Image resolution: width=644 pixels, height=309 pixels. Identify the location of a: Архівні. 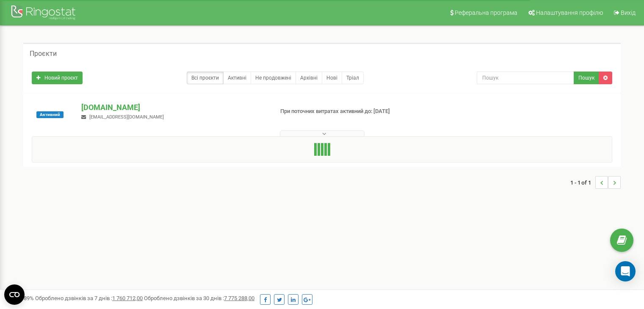
(309, 78).